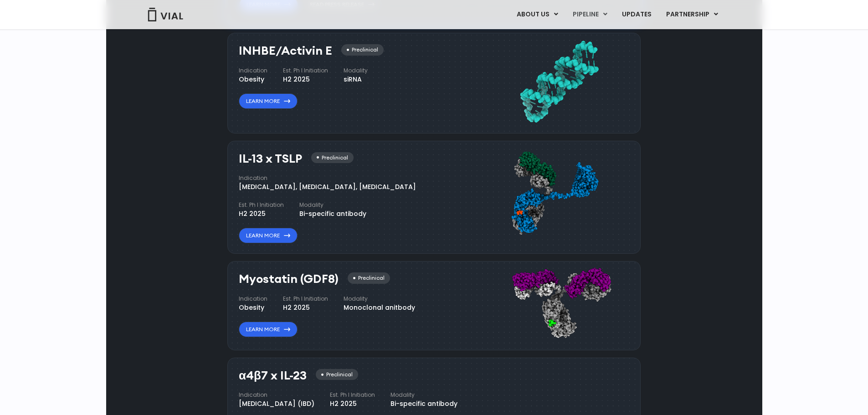 The image size is (868, 415). I want to click on h3: α4β7 x IL-23, so click(272, 376).